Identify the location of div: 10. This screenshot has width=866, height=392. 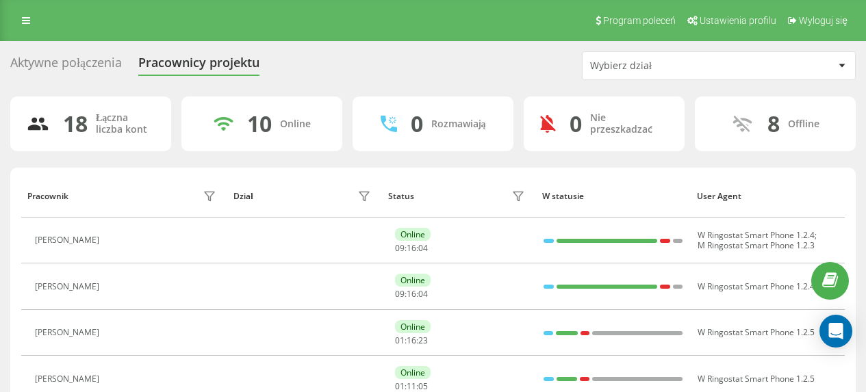
(259, 124).